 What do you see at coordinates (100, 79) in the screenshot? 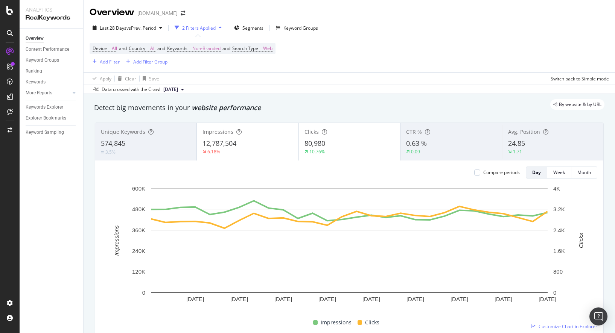
I see `button: Apply` at bounding box center [100, 79].